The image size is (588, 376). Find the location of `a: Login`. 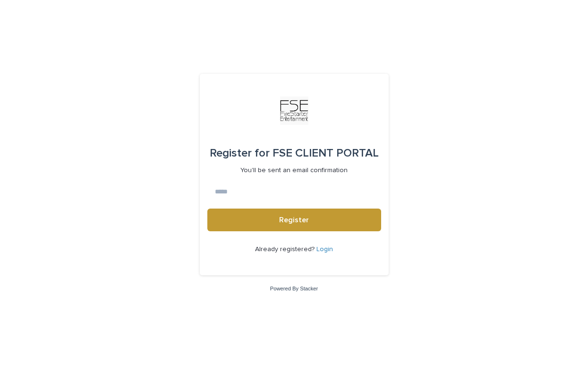

a: Login is located at coordinates (325, 249).